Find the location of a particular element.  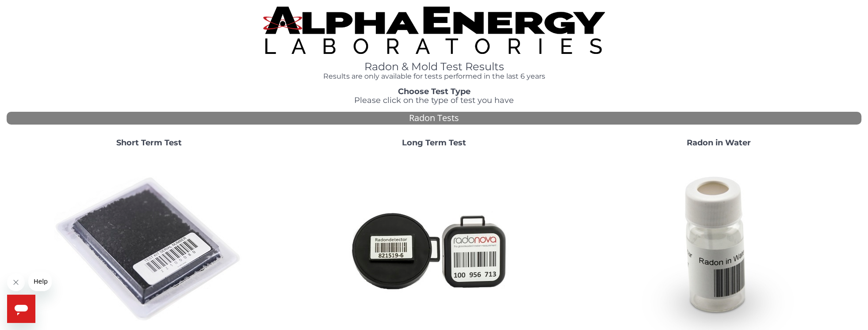

span: Please click on the type of test you have is located at coordinates (434, 101).